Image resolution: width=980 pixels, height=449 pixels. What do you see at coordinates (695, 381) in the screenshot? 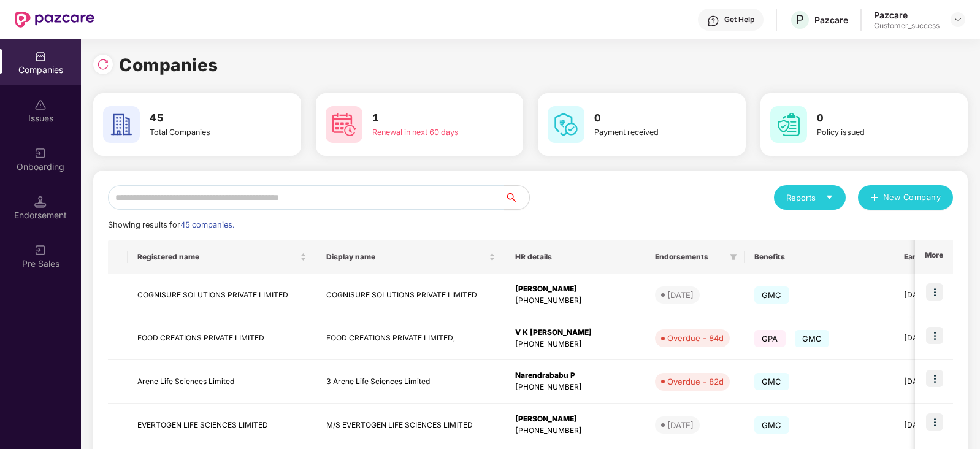
I see `div: Overdue - 82d` at bounding box center [695, 381].